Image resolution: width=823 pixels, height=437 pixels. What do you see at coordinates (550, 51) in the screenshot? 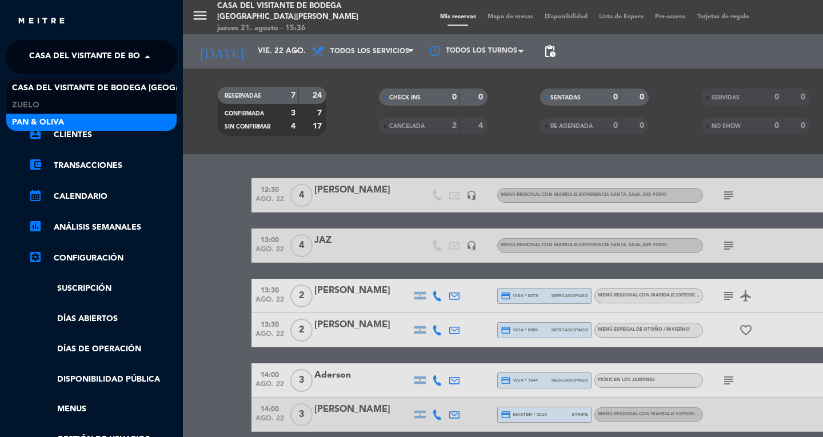
I see `span: pending_actions` at bounding box center [550, 51].